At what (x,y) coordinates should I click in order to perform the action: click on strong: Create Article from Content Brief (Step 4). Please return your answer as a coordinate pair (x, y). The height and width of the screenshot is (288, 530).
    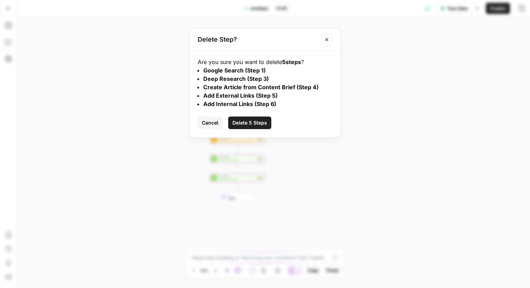
    Looking at the image, I should click on (261, 87).